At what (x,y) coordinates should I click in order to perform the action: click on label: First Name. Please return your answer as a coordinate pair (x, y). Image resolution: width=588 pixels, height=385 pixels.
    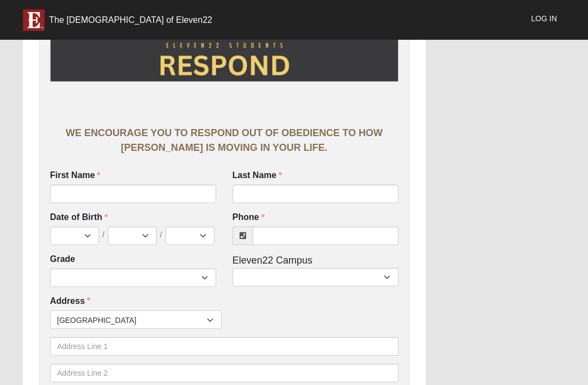
    Looking at the image, I should click on (75, 176).